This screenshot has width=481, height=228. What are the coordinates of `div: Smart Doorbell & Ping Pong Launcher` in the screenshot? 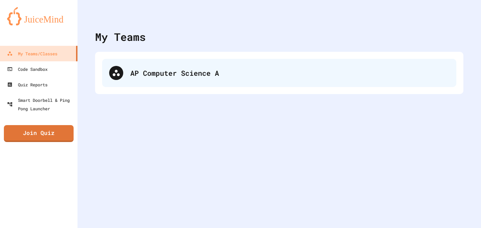 It's located at (41, 104).